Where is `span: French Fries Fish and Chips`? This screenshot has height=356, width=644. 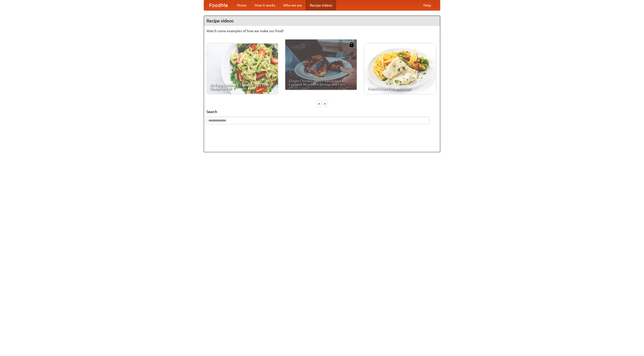 span: French Fries Fish and Chips is located at coordinates (400, 88).